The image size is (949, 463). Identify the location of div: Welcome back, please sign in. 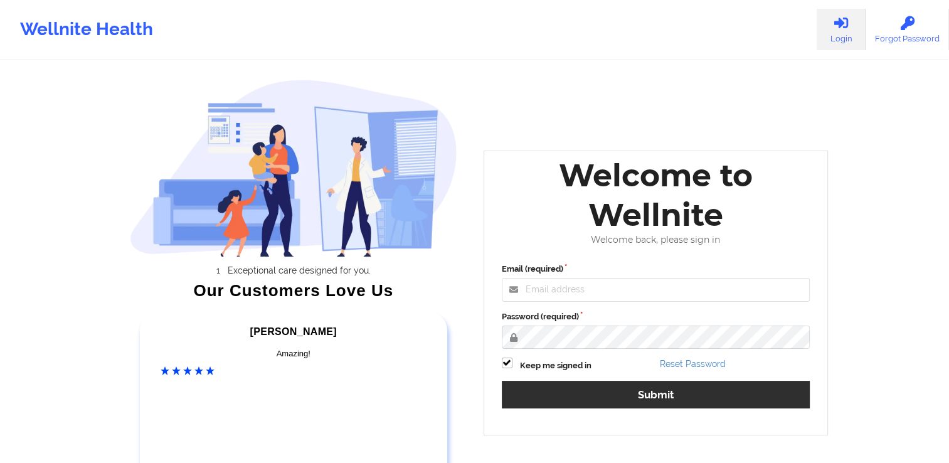
(656, 240).